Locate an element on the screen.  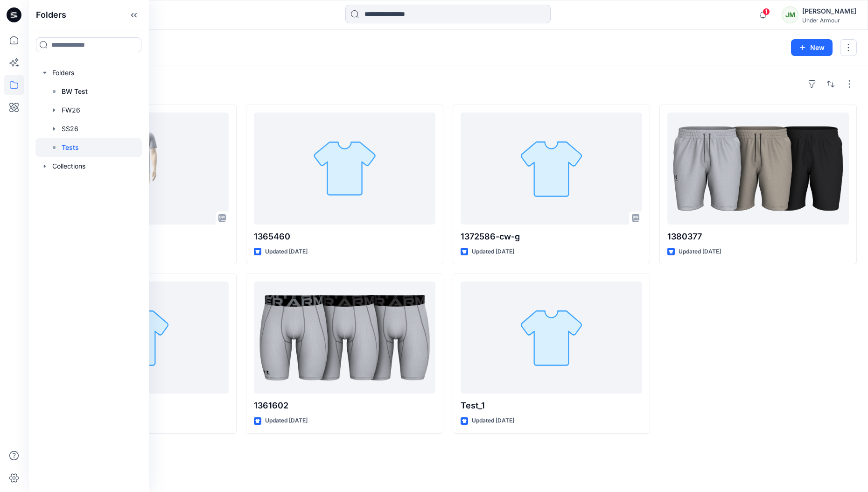
a: Test_1 is located at coordinates (551, 337).